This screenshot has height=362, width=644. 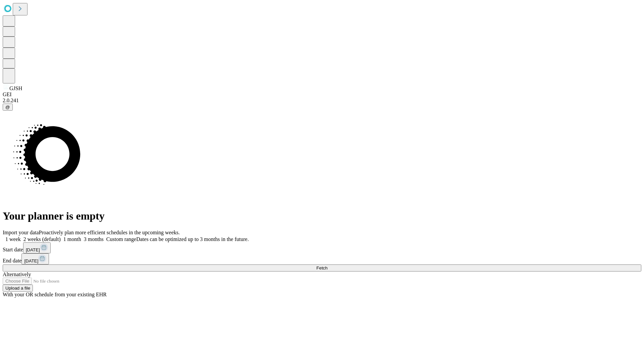 What do you see at coordinates (55, 294) in the screenshot?
I see `span: With your OR schedule from your existing EHR` at bounding box center [55, 294].